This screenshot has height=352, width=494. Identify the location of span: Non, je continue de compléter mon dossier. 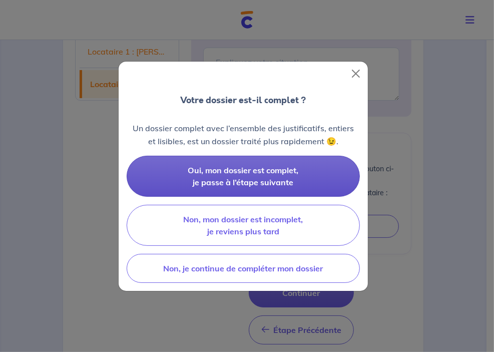
(243, 268).